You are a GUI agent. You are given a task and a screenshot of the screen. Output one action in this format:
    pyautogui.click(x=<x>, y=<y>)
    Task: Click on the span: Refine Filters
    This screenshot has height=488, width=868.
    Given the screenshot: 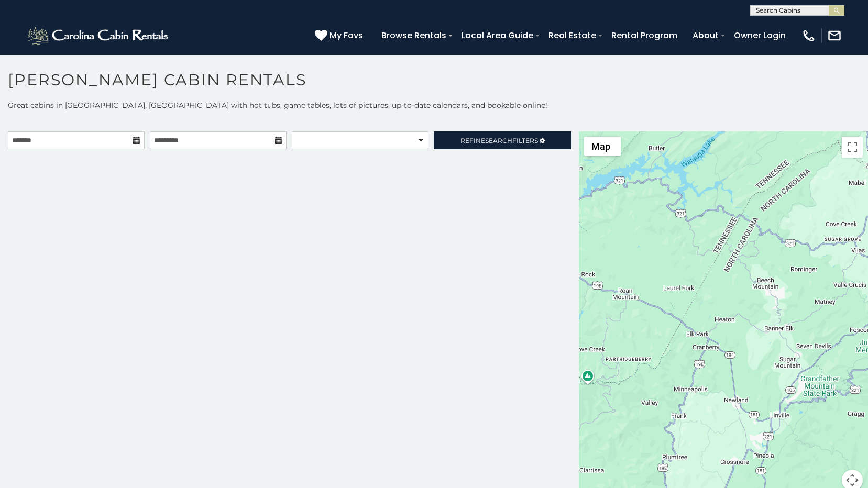 What is the action you would take?
    pyautogui.click(x=499, y=140)
    